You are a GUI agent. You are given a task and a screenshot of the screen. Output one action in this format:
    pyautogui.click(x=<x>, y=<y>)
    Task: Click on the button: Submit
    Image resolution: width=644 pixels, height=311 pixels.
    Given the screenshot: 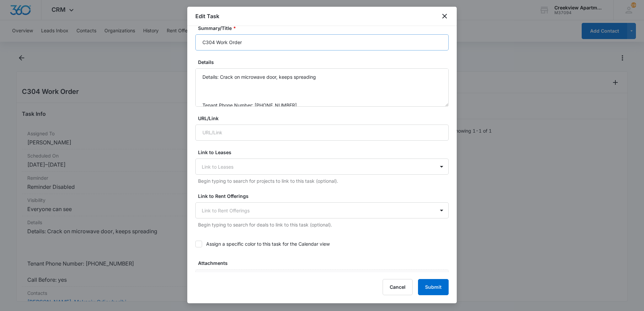 What is the action you would take?
    pyautogui.click(x=433, y=287)
    